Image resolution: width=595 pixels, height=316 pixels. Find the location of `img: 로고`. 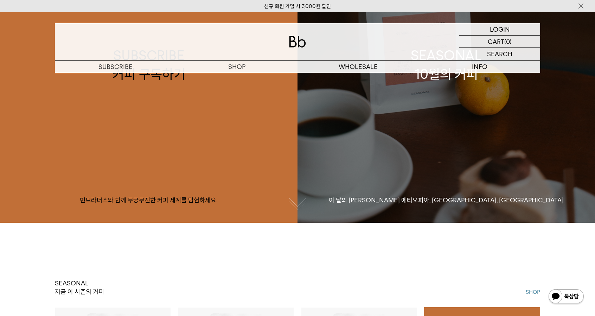

img: 로고 is located at coordinates (297, 41).